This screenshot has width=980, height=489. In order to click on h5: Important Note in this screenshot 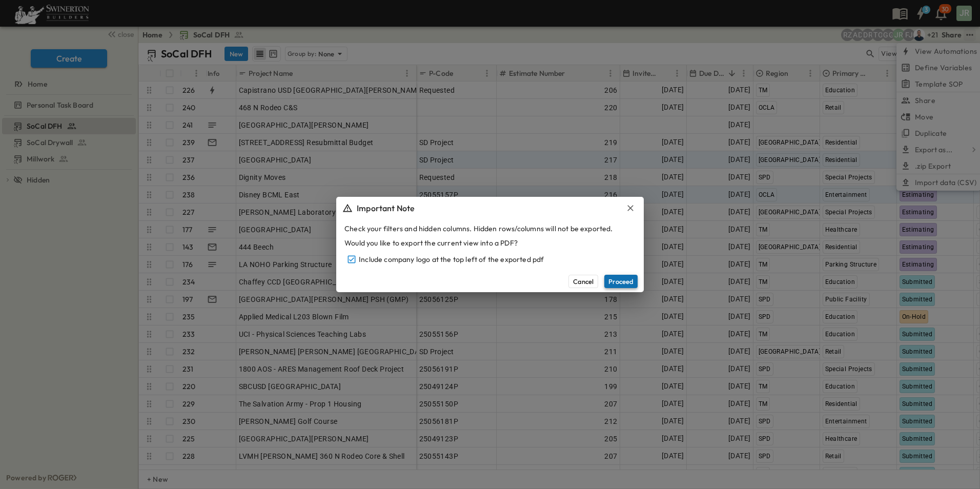, I will do `click(385, 208)`.